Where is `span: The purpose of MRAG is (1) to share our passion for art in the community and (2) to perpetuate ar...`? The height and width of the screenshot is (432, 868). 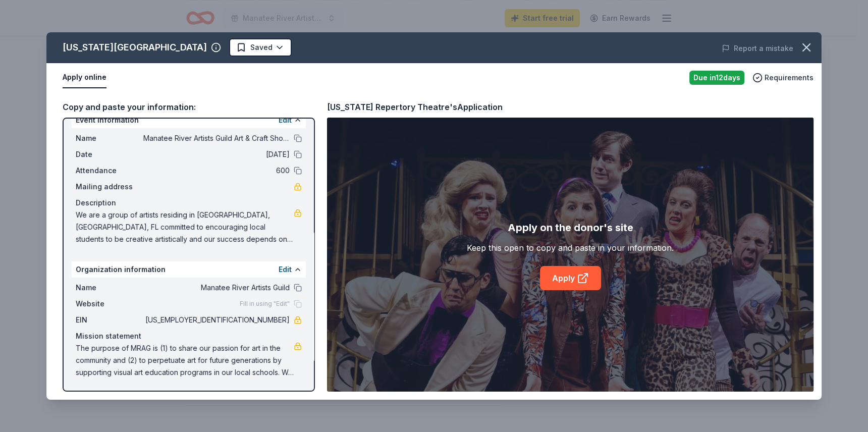
span: The purpose of MRAG is (1) to share our passion for art in the community and (2) to perpetuate ar... is located at coordinates (185, 360).